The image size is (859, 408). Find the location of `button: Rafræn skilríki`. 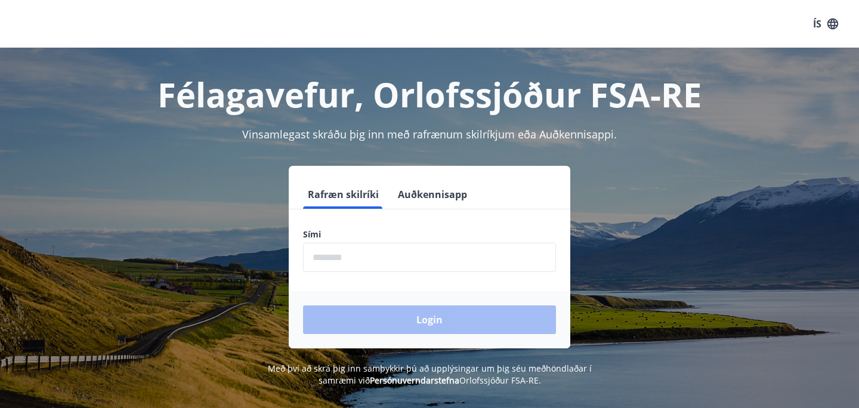

button: Rafræn skilríki is located at coordinates (343, 195).